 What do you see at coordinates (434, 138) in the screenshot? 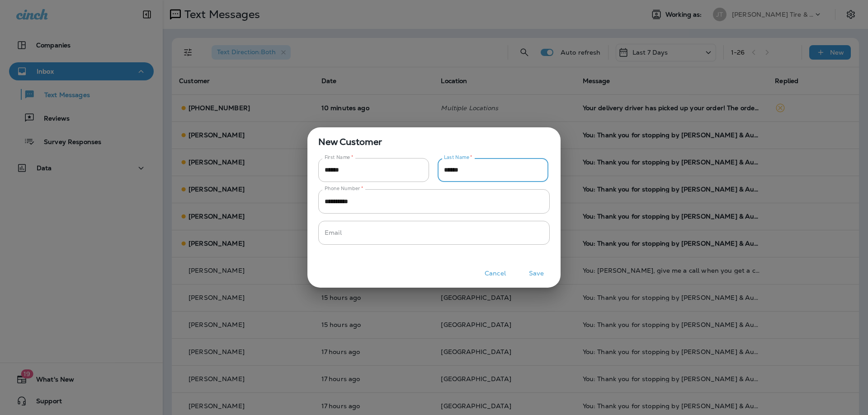
I see `span: New Customer` at bounding box center [434, 138].